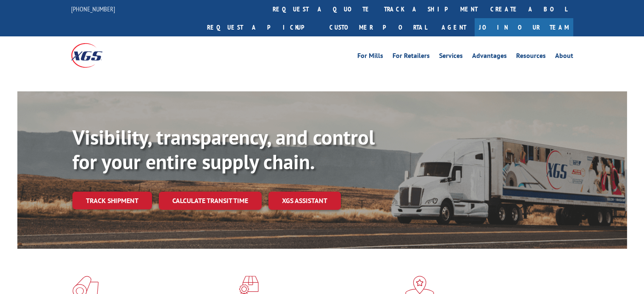  Describe the element at coordinates (531, 57) in the screenshot. I see `a: Resources` at that location.